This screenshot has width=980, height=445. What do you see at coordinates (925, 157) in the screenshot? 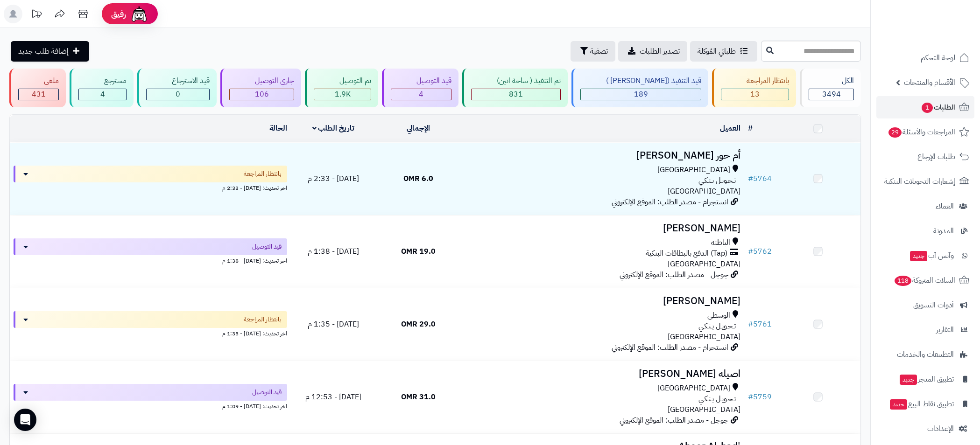
I see `a: طلبات الإرجاع` at bounding box center [925, 157].